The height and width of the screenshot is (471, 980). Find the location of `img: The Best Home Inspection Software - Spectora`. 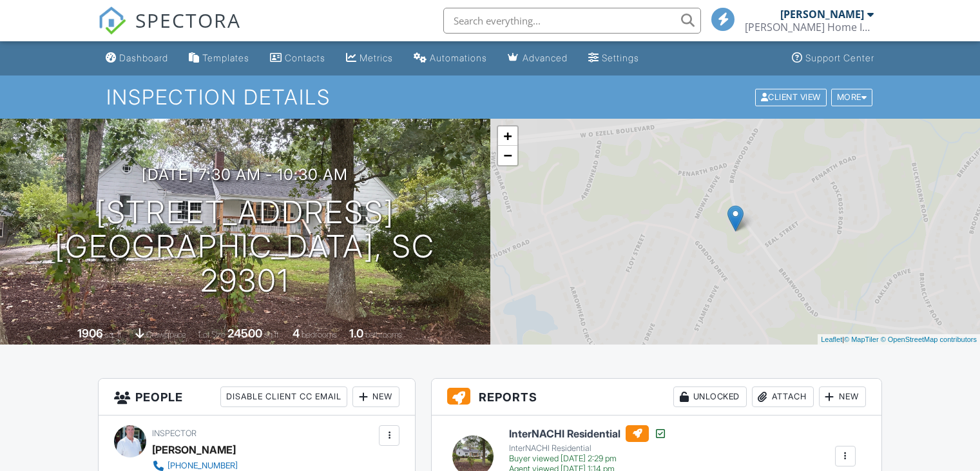

img: The Best Home Inspection Software - Spectora is located at coordinates (112, 20).